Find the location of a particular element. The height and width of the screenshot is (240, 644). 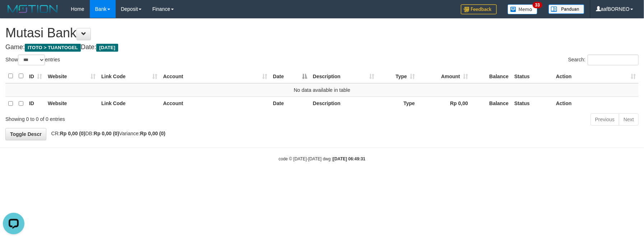

h1: Mutasi Bank is located at coordinates (322, 33).